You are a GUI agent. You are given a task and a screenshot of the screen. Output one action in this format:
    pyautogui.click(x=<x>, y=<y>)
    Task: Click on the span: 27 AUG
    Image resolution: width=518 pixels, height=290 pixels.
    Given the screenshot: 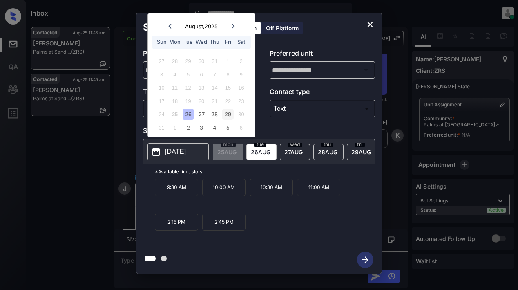 What is the action you would take?
    pyautogui.click(x=294, y=152)
    